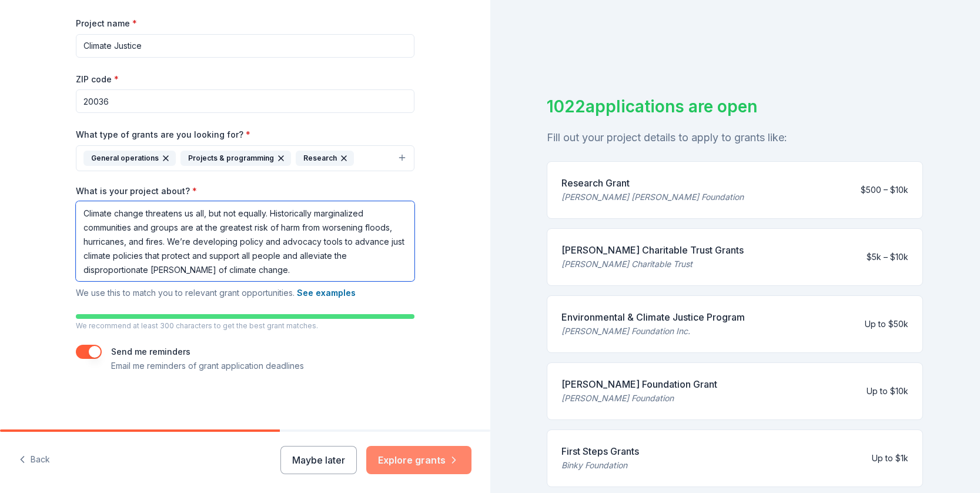 The image size is (980, 493). Describe the element at coordinates (735, 106) in the screenshot. I see `div: 1022 applications are open` at that location.